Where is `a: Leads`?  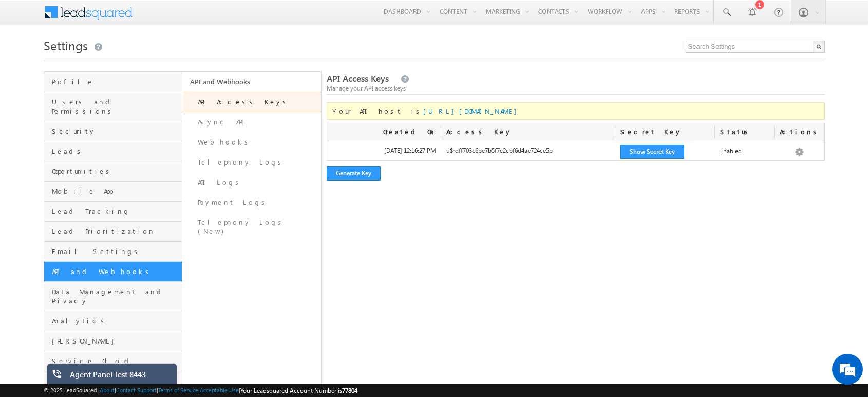
a: Leads is located at coordinates (113, 151).